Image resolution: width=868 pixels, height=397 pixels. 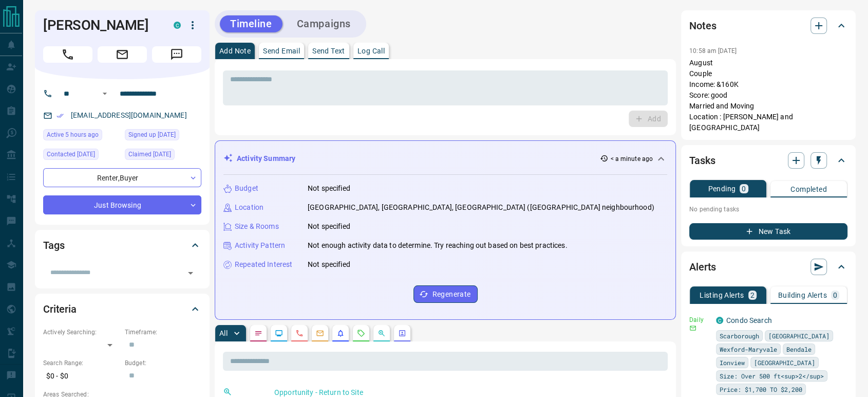 I want to click on p: Not enough activity data to determine. Try reaching out based on best practices., so click(x=437, y=245).